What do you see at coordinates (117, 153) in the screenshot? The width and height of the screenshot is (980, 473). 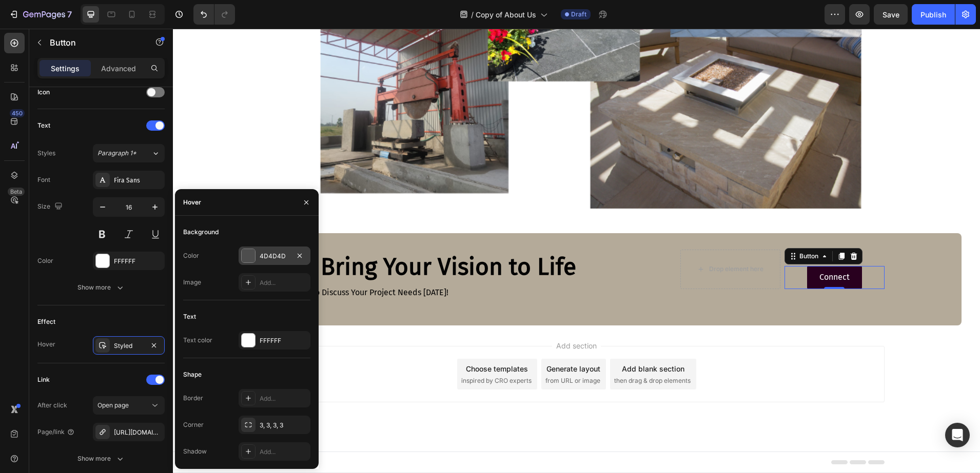 I see `span: Paragraph 1*` at bounding box center [117, 153].